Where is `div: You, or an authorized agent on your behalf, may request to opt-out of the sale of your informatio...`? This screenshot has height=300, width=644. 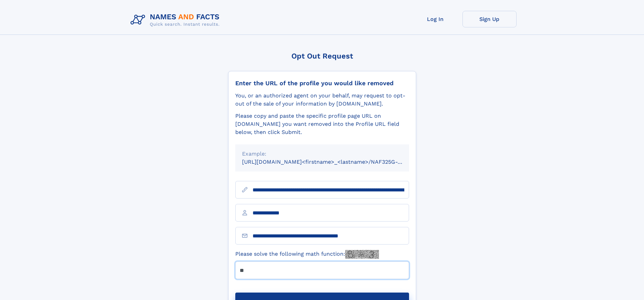 div: You, or an authorized agent on your behalf, may request to opt-out of the sale of your informatio... is located at coordinates (322, 100).